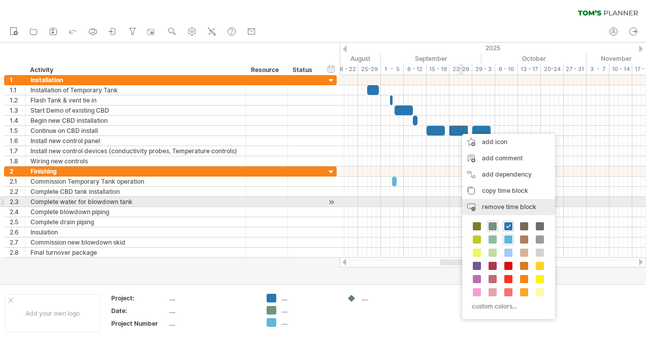  What do you see at coordinates (136, 232) in the screenshot?
I see `div: Insulation` at bounding box center [136, 232].